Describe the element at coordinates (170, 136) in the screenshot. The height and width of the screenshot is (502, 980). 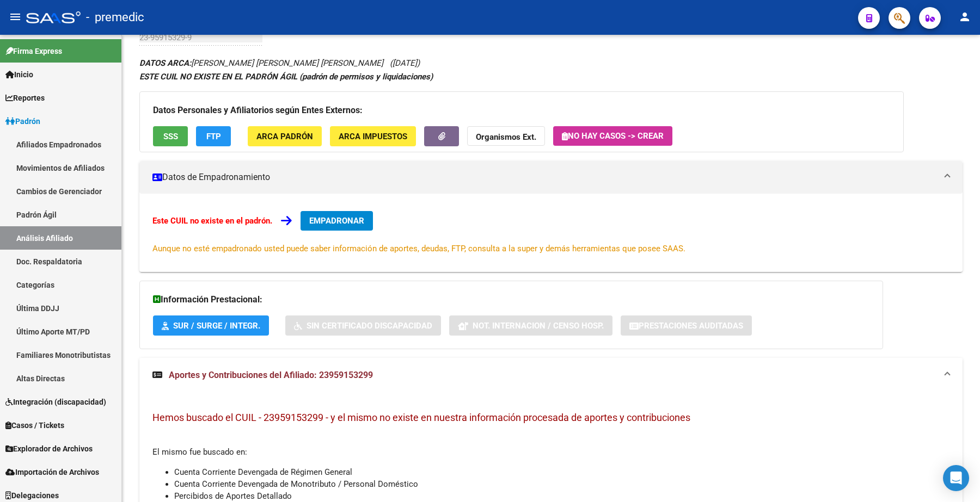
I see `button: SSS` at that location.